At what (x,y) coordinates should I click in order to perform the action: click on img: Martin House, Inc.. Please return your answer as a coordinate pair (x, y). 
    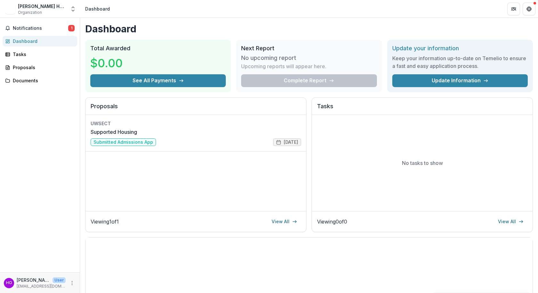
    Looking at the image, I should click on (10, 9).